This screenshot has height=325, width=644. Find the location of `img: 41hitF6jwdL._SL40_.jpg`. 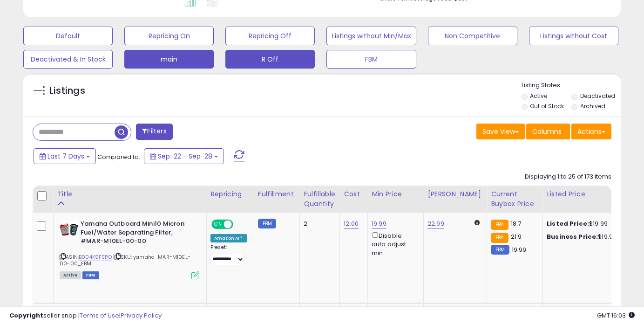

img: 41hitF6jwdL._SL40_.jpg is located at coordinates (69, 229).